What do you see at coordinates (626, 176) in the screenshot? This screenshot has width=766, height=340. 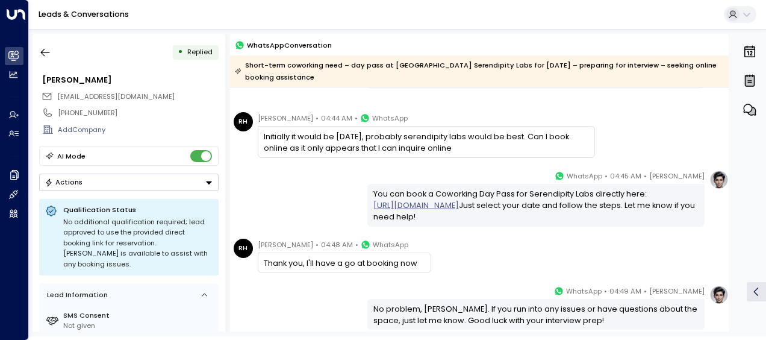 I see `span: 04:45 AM` at bounding box center [626, 176].